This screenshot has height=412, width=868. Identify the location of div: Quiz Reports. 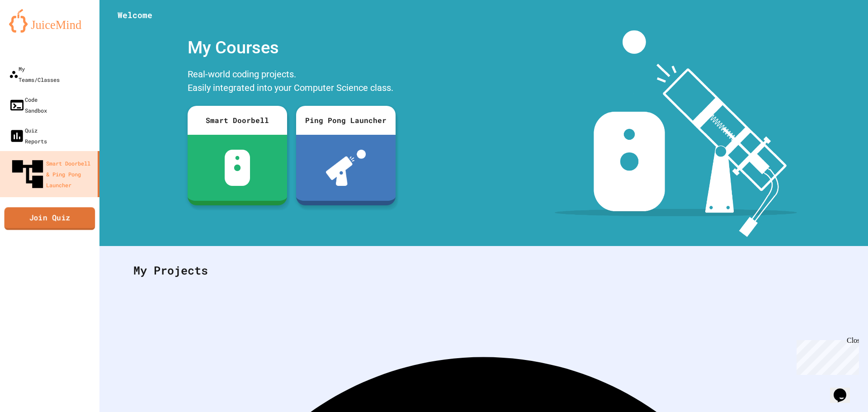
(28, 136).